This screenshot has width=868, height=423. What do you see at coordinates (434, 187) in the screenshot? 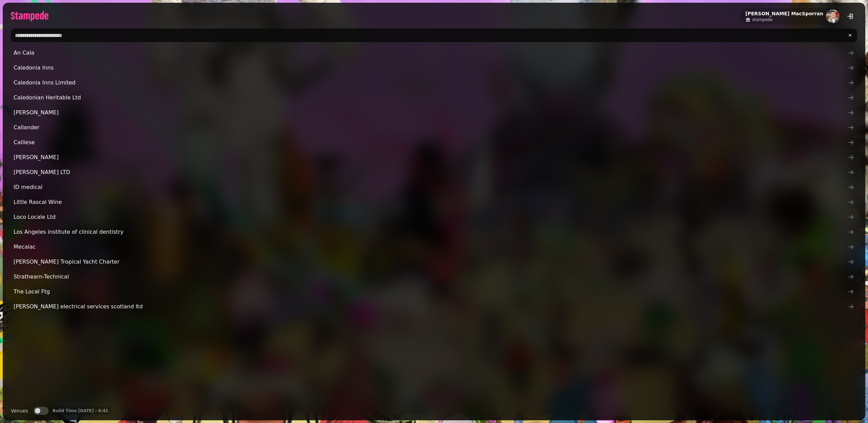
I see `a: ID medical` at bounding box center [434, 187].